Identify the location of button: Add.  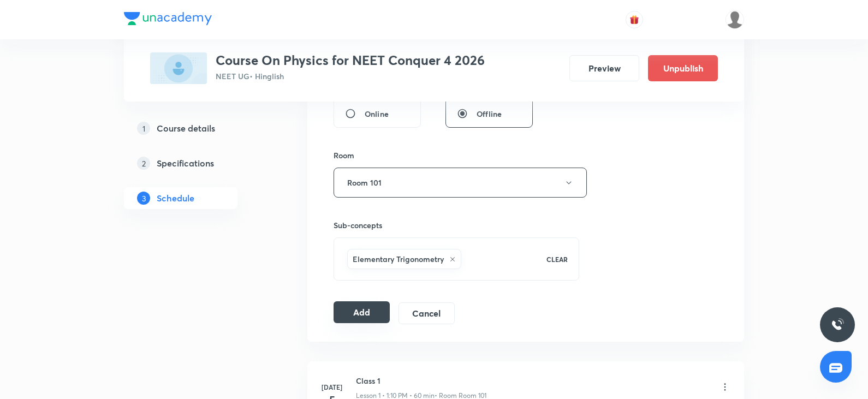
(361, 313).